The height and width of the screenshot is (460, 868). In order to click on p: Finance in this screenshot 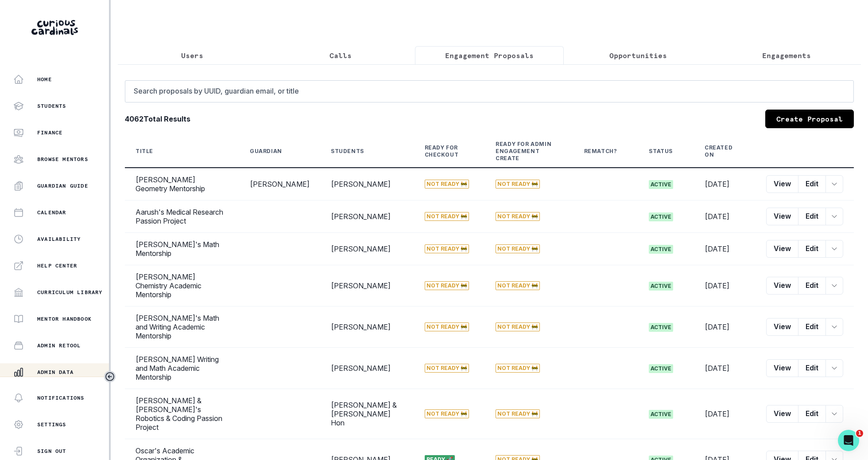, I will do `click(49, 133)`.